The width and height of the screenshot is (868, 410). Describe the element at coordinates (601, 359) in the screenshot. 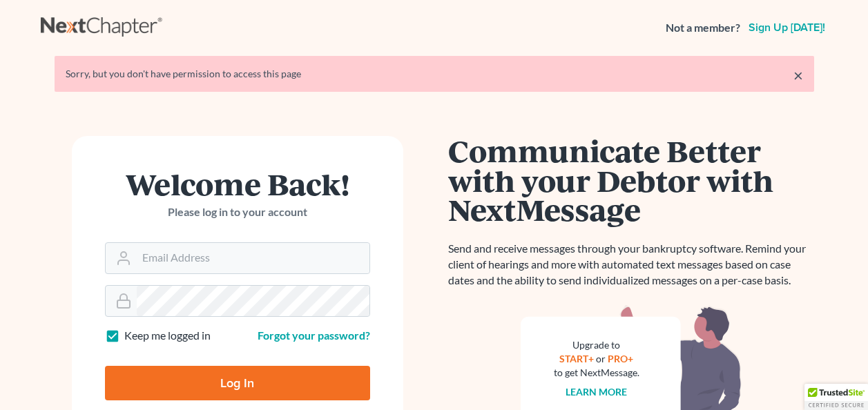

I see `span: or` at that location.